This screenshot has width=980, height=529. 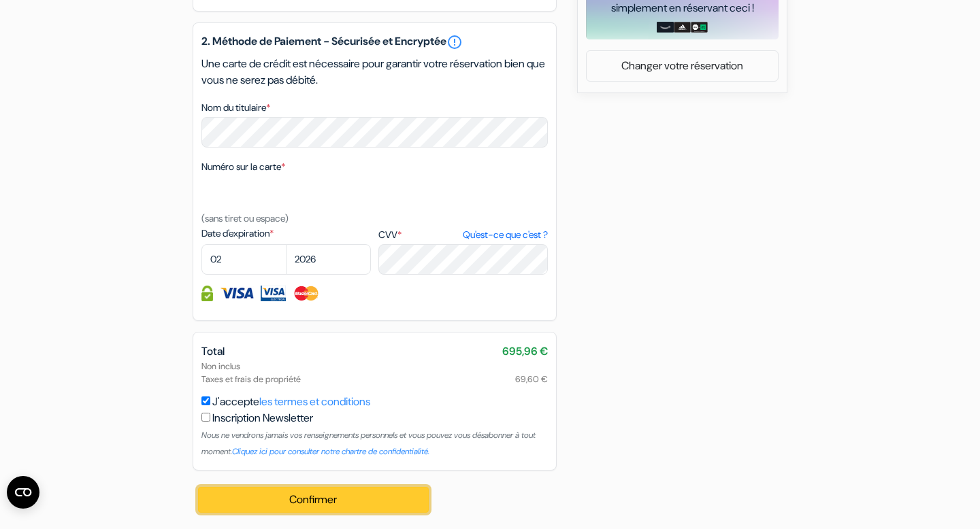 I want to click on label: J'accepte, so click(x=291, y=402).